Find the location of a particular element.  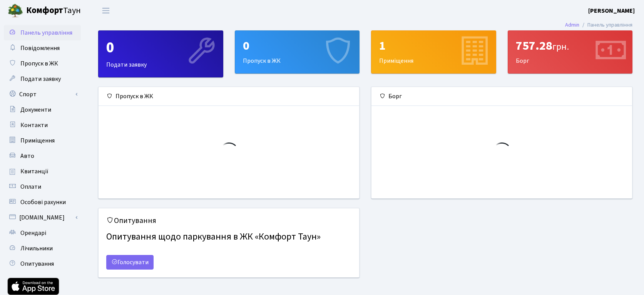

a: Лічильники is located at coordinates (42, 248).